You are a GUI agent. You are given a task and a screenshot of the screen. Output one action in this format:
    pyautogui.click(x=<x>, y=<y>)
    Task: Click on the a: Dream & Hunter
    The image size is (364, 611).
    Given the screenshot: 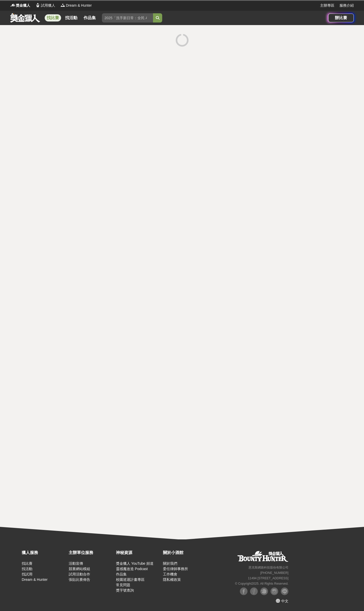 What is the action you would take?
    pyautogui.click(x=35, y=580)
    